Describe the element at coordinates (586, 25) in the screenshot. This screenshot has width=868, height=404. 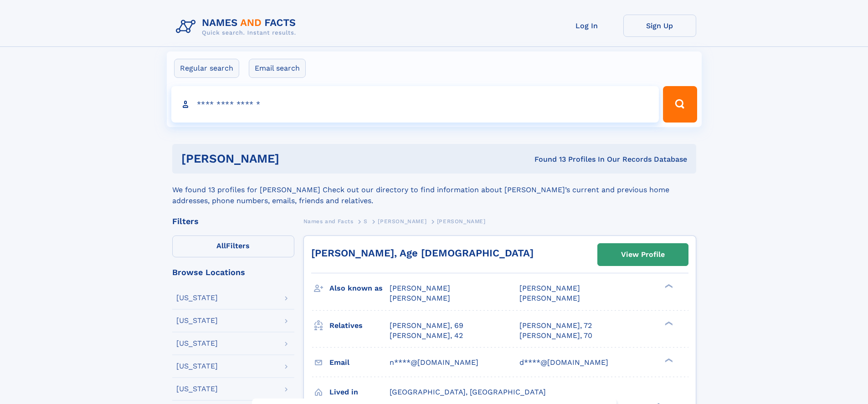
I see `a: Log In` at that location.